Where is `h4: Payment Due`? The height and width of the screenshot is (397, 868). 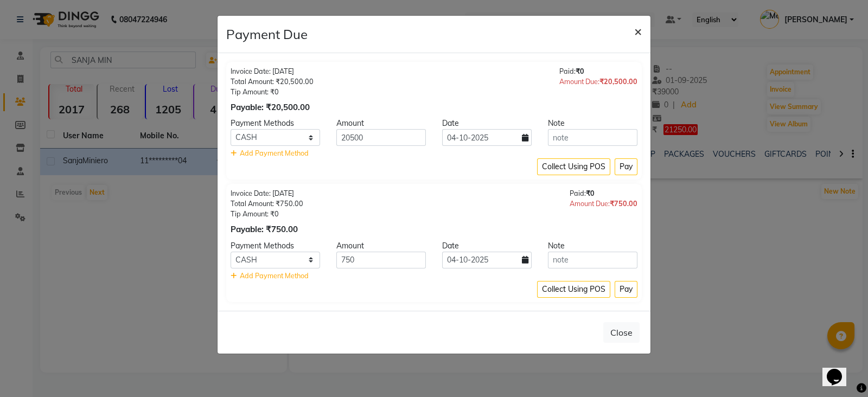
h4: Payment Due is located at coordinates (266, 34).